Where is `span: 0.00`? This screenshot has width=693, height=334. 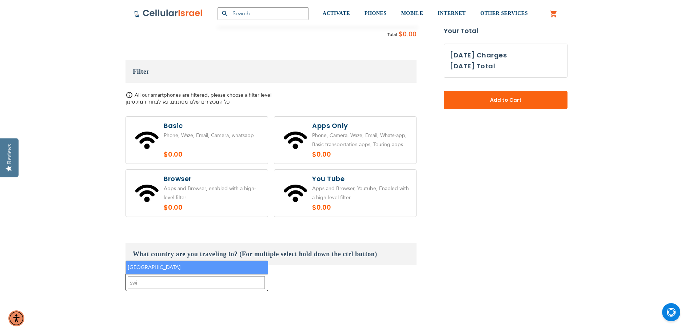 span: 0.00 is located at coordinates (409, 35).